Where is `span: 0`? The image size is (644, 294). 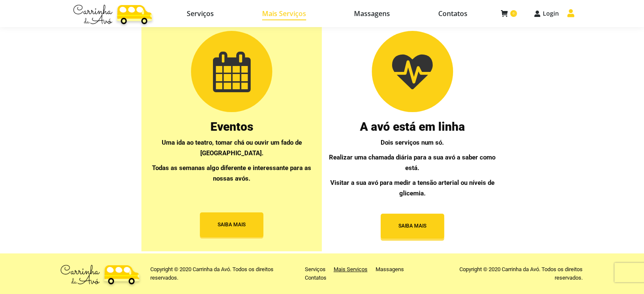 span: 0 is located at coordinates (514, 13).